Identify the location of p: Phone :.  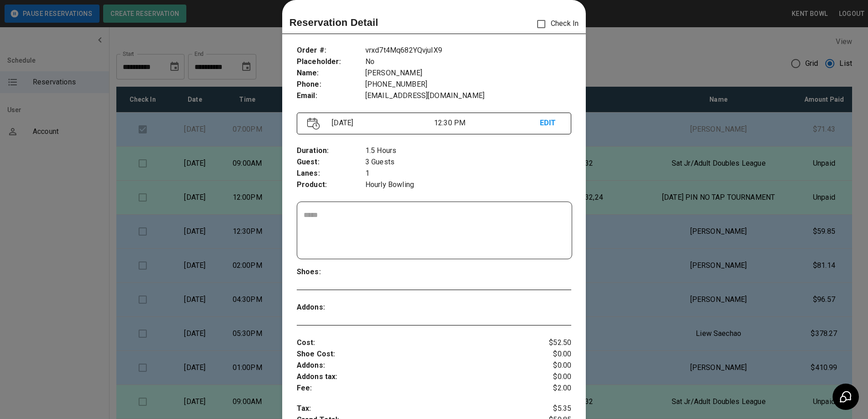
(331, 85).